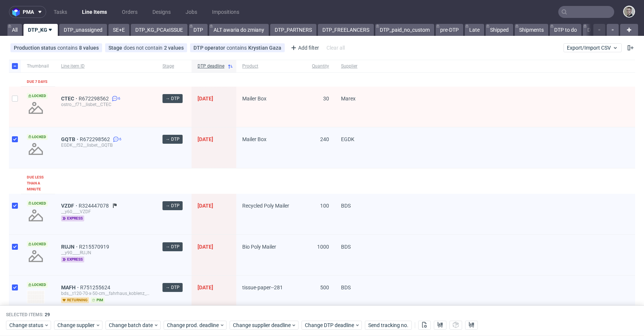 This screenshot has height=336, width=644. What do you see at coordinates (70, 139) in the screenshot?
I see `a: GQTB` at bounding box center [70, 139].